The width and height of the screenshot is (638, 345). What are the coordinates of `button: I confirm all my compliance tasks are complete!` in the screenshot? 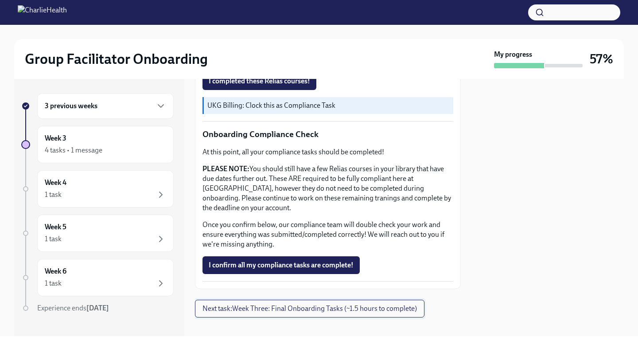 It's located at (281, 265).